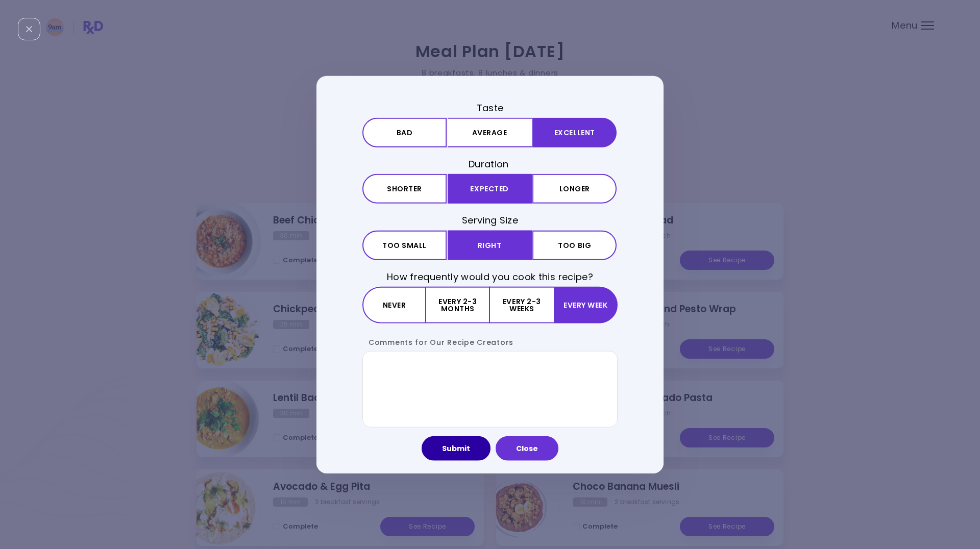 The image size is (980, 549). I want to click on button: Too big, so click(575, 245).